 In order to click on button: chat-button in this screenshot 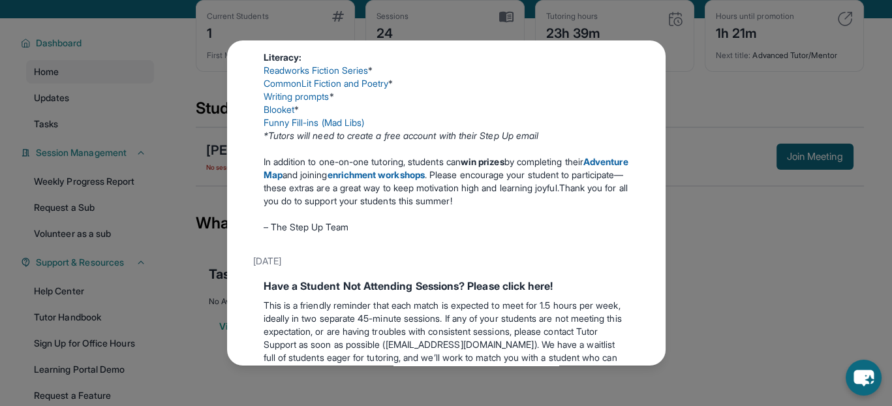, I will do `click(864, 377)`.